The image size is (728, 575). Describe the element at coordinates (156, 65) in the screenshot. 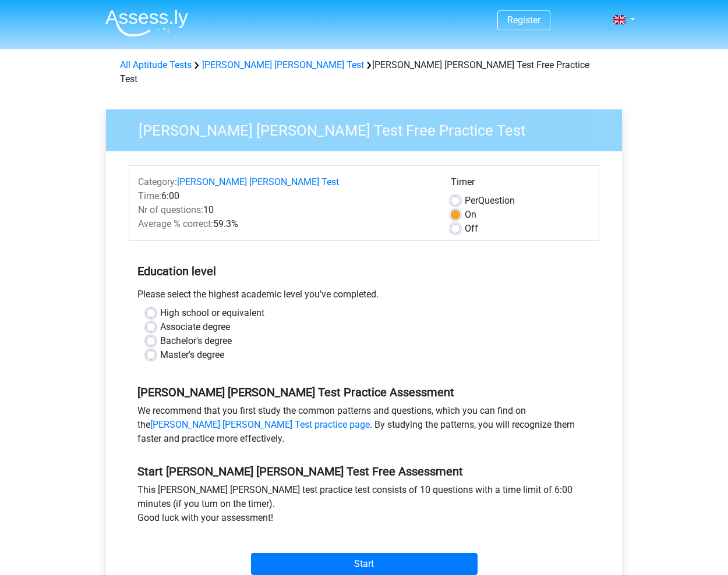

I see `a: All Aptitude Tests` at that location.